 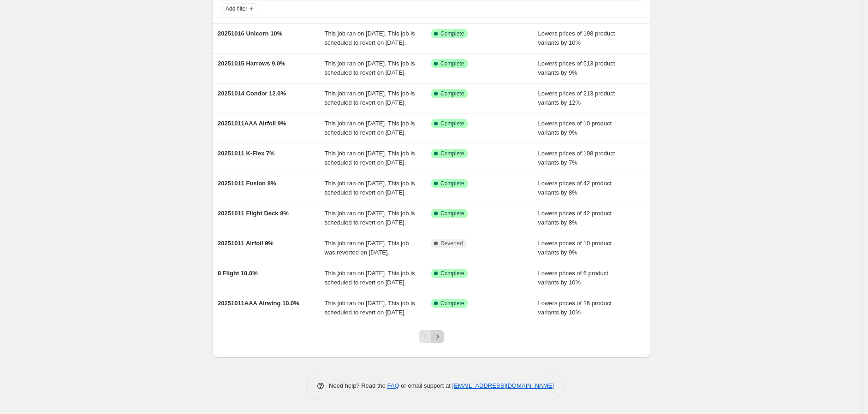 I want to click on span: 20251011 Fusion 8%, so click(x=247, y=183).